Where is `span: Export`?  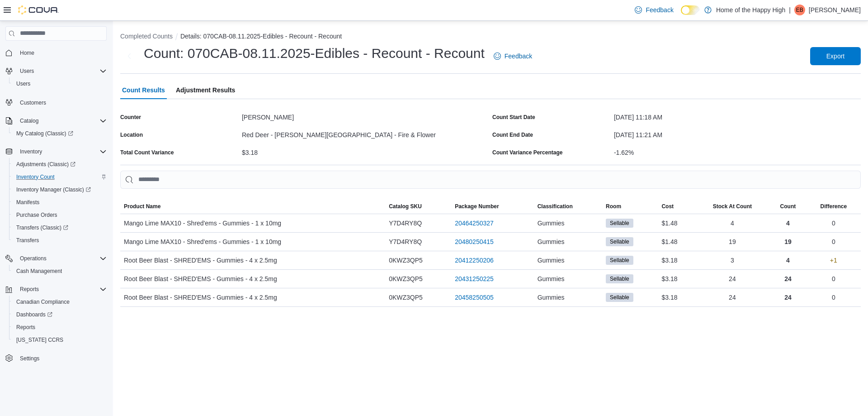 span: Export is located at coordinates (836, 56).